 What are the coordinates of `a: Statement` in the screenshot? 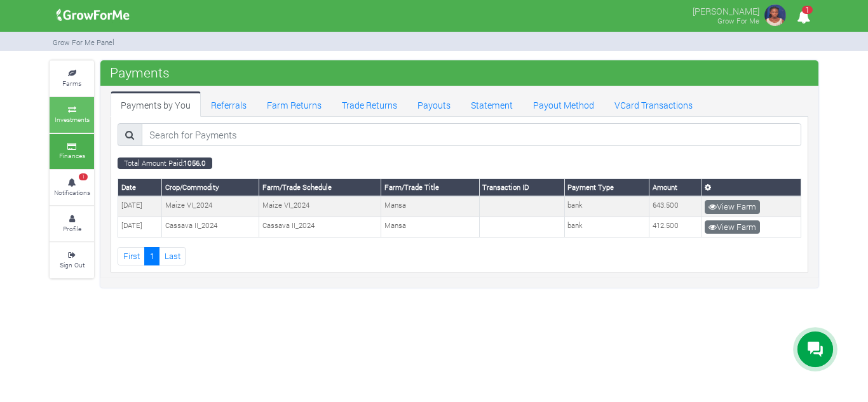 It's located at (491, 104).